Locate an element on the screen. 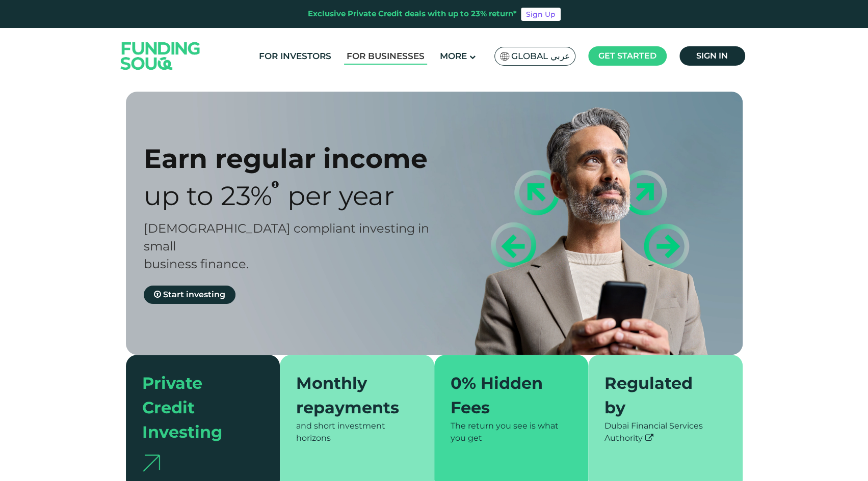 This screenshot has width=868, height=481. div: Regulated by is located at coordinates (659, 396).